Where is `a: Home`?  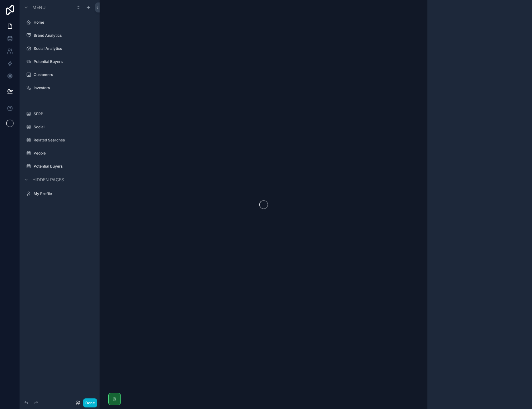 a: Home is located at coordinates (64, 23).